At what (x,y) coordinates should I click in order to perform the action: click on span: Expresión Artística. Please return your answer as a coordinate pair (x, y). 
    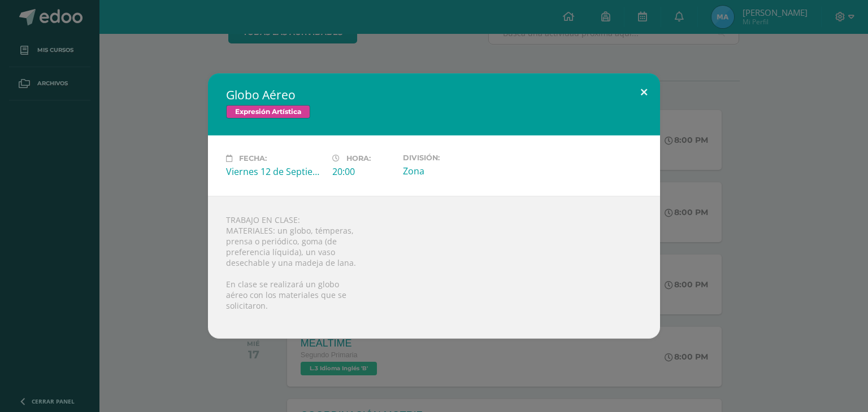
    Looking at the image, I should click on (268, 112).